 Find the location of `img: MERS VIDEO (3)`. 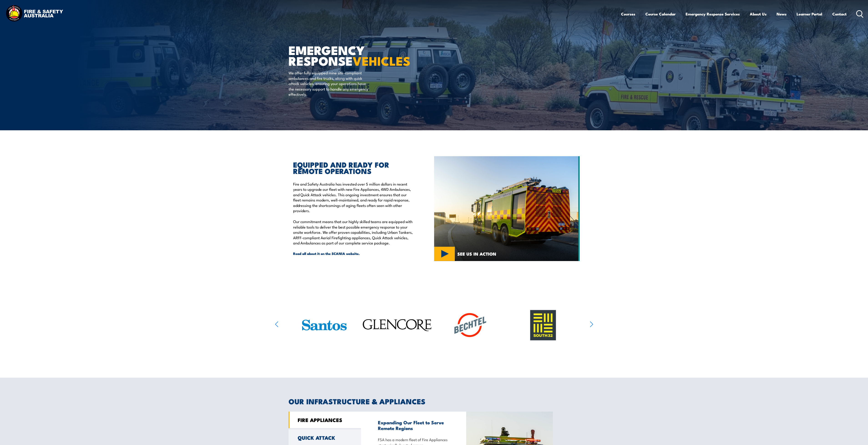

img: MERS VIDEO (3) is located at coordinates (507, 208).